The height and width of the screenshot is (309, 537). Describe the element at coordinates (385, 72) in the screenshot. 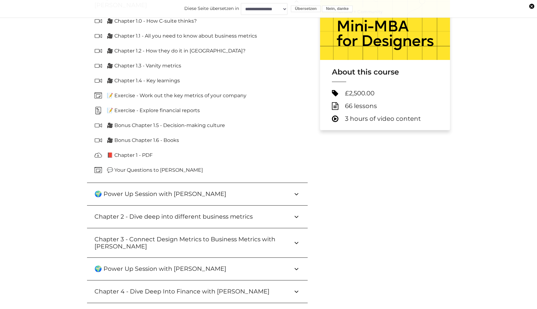

I see `h3: About this course` at that location.